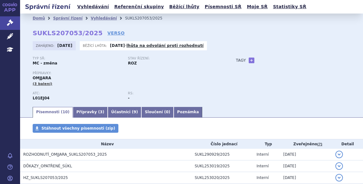 The height and width of the screenshot is (184, 363). I want to click on td: SUKL253020/2025, so click(222, 177).